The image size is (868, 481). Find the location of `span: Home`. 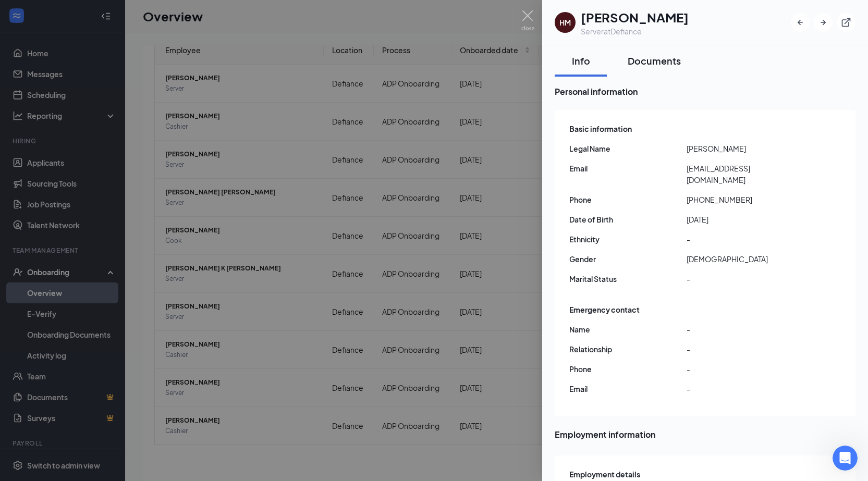

span: Home is located at coordinates (51, 355).